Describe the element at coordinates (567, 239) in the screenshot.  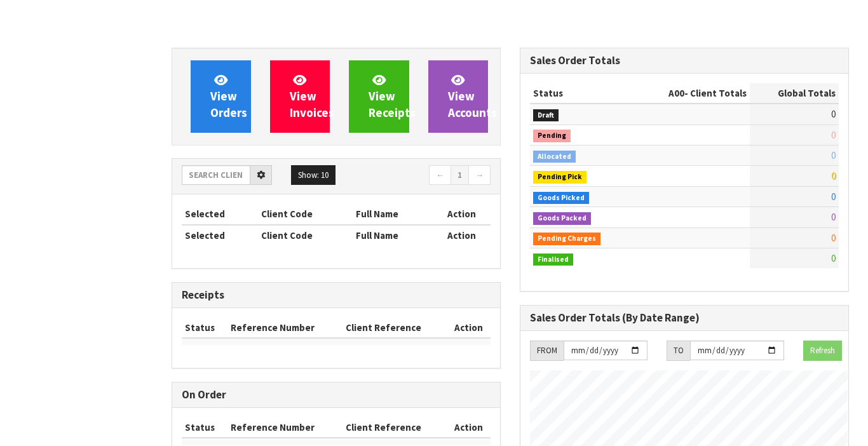
I see `span: Pending Charges` at that location.